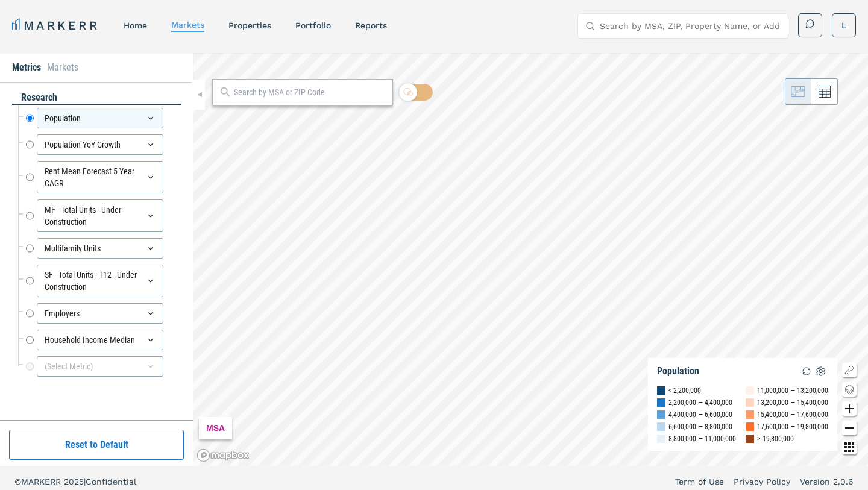  Describe the element at coordinates (100, 177) in the screenshot. I see `div: Rent Mean Forecast 5 Year CAGR` at that location.